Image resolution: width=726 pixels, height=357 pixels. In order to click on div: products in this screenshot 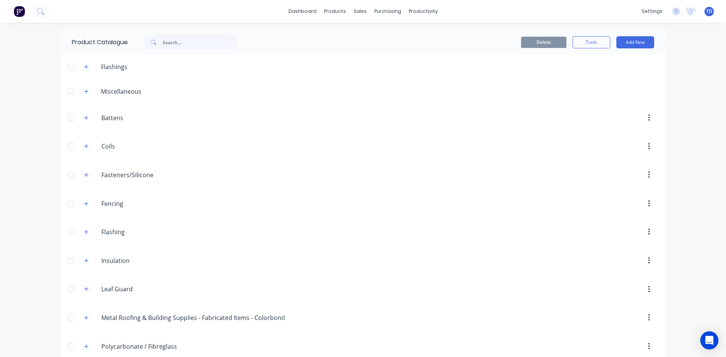, I will do `click(335, 11)`.